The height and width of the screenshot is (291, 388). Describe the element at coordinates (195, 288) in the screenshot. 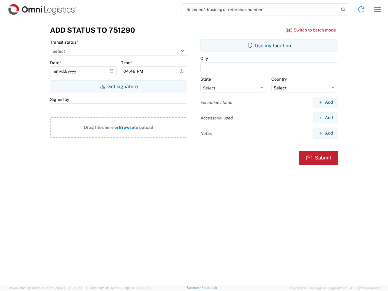

I see `a: Support` at that location.